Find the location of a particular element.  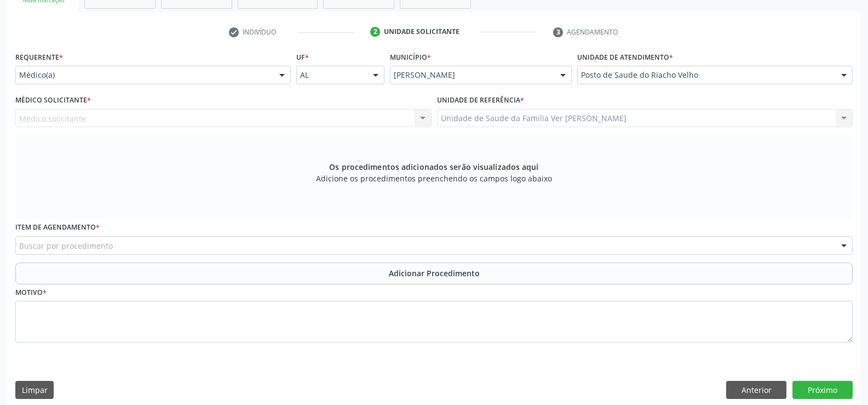

div: 2 is located at coordinates (375, 32).